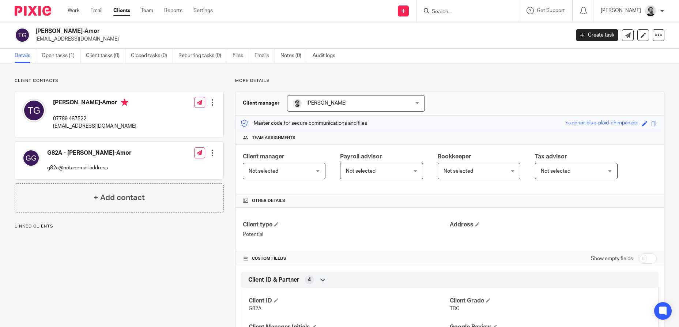  Describe the element at coordinates (74, 11) in the screenshot. I see `a: Work` at that location.